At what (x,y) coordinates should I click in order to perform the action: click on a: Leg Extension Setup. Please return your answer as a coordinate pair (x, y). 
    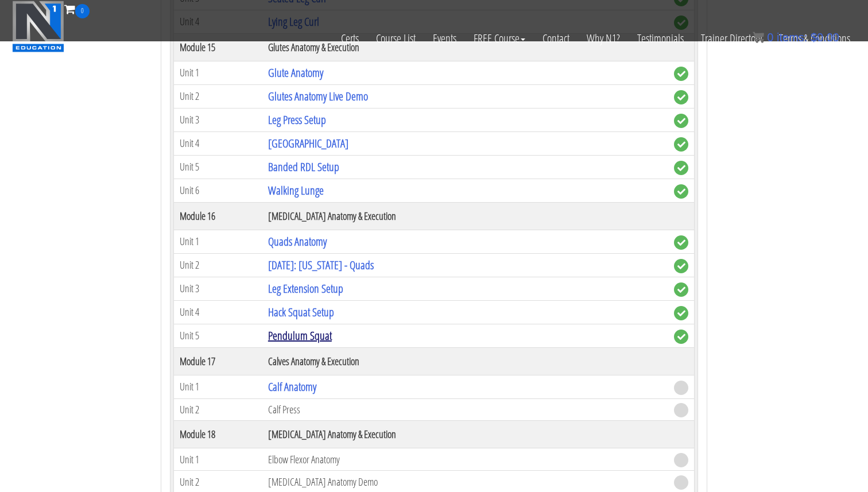
    Looking at the image, I should click on (306, 288).